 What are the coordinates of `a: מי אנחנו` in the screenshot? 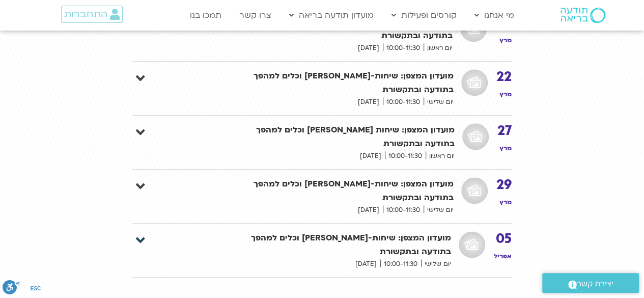 It's located at (494, 15).